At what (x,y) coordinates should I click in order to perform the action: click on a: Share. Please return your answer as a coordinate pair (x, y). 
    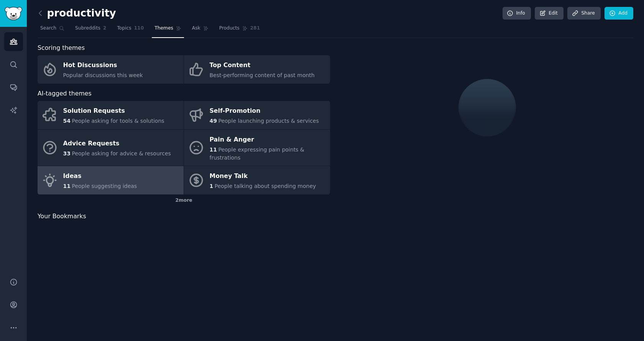
    Looking at the image, I should click on (584, 13).